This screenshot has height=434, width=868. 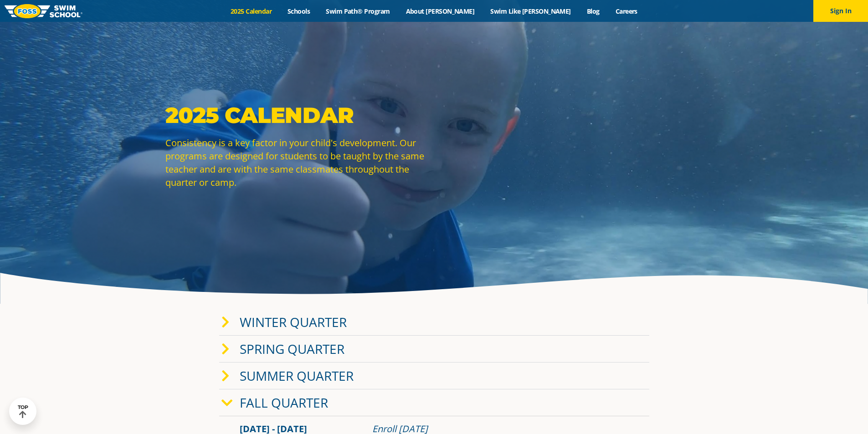 What do you see at coordinates (284, 403) in the screenshot?
I see `a: Fall Quarter` at bounding box center [284, 403].